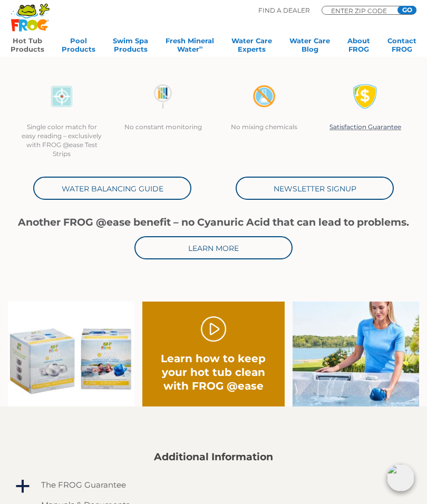  What do you see at coordinates (214, 373) in the screenshot?
I see `h2: Learn how to keep your hot tub clean with FROG @ease` at bounding box center [214, 373].